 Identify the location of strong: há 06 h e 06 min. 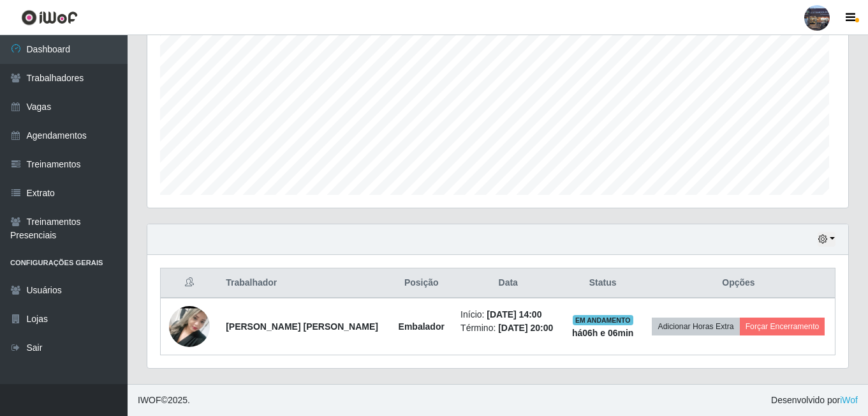
(603, 332).